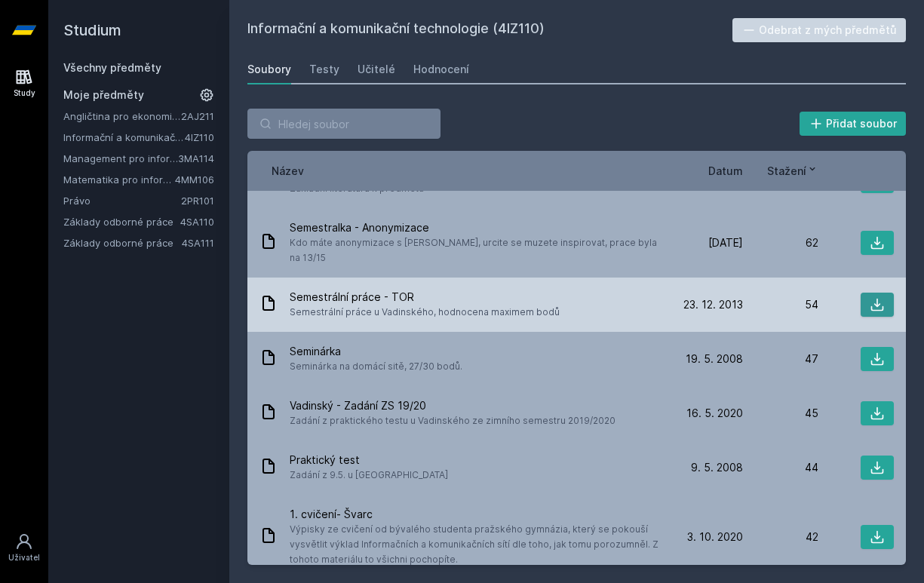 The image size is (924, 583). I want to click on a: Všechny předměty, so click(112, 67).